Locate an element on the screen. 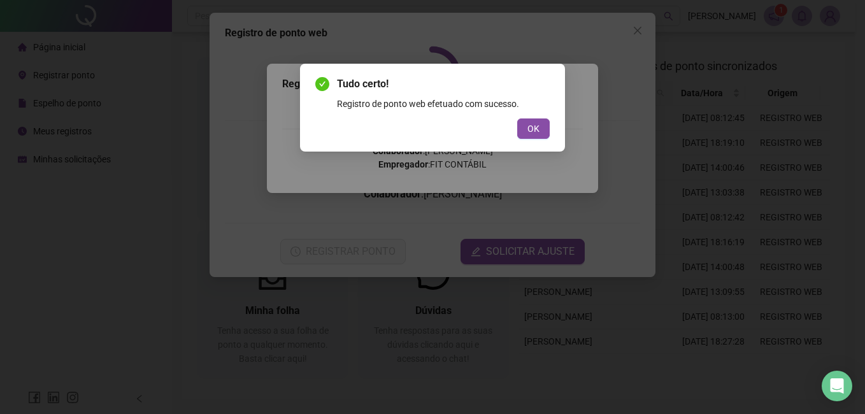 This screenshot has width=865, height=414. span: OK is located at coordinates (533, 129).